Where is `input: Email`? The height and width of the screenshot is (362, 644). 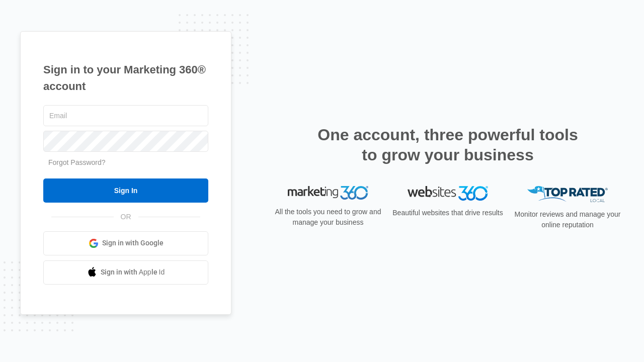
input: Email is located at coordinates (126, 116).